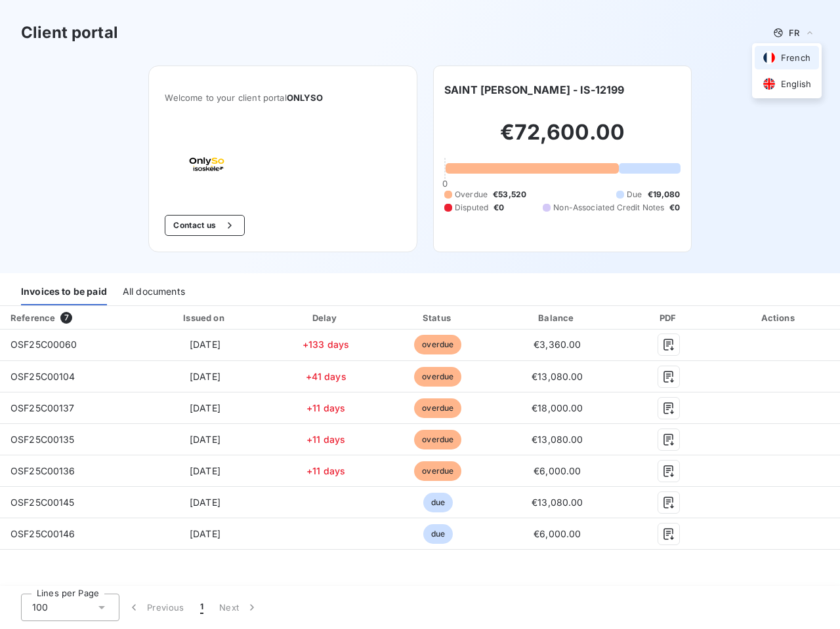 This screenshot has height=629, width=840. Describe the element at coordinates (43, 471) in the screenshot. I see `span: OSF25C00136` at that location.